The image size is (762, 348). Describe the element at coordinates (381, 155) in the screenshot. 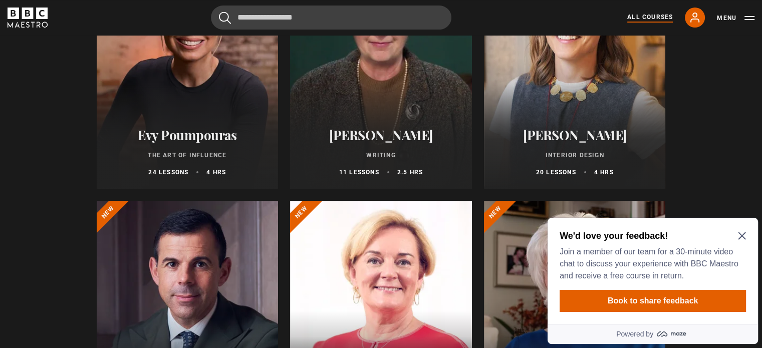

I see `p: Writing` at that location.